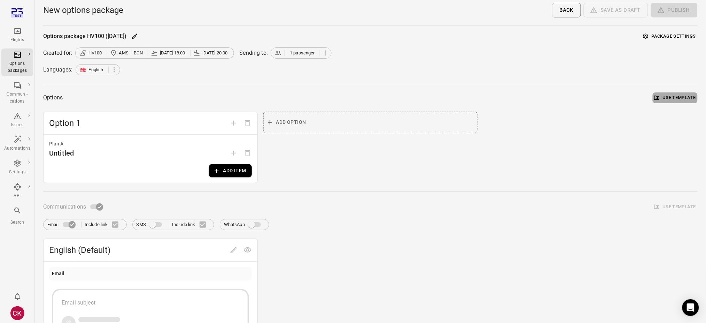 The height and width of the screenshot is (323, 706). Describe the element at coordinates (675, 98) in the screenshot. I see `button: Use template` at that location.